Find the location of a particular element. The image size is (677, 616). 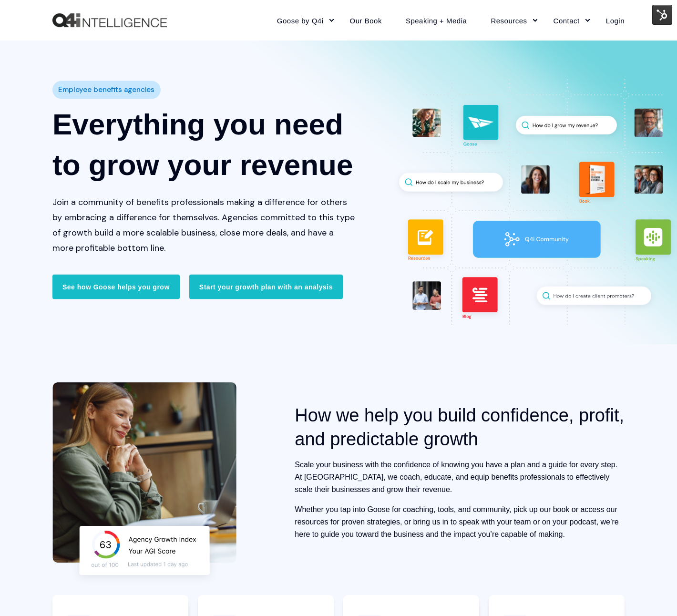

h1: Everything you need to grow your revenue is located at coordinates (204, 145).